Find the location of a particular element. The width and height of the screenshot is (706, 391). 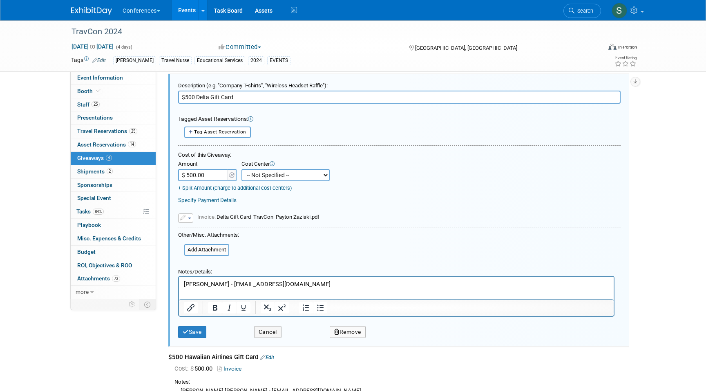

span: Shipments is located at coordinates (95, 172).